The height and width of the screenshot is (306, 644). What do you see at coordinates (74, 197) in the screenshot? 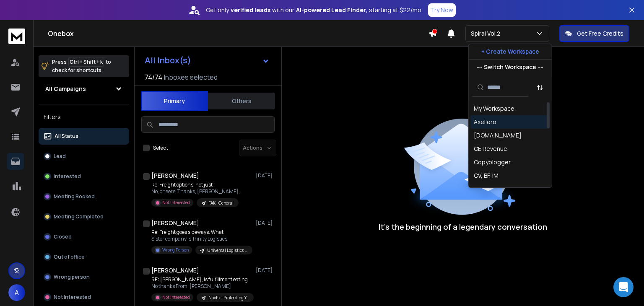
I see `p: Meeting Booked` at bounding box center [74, 197].